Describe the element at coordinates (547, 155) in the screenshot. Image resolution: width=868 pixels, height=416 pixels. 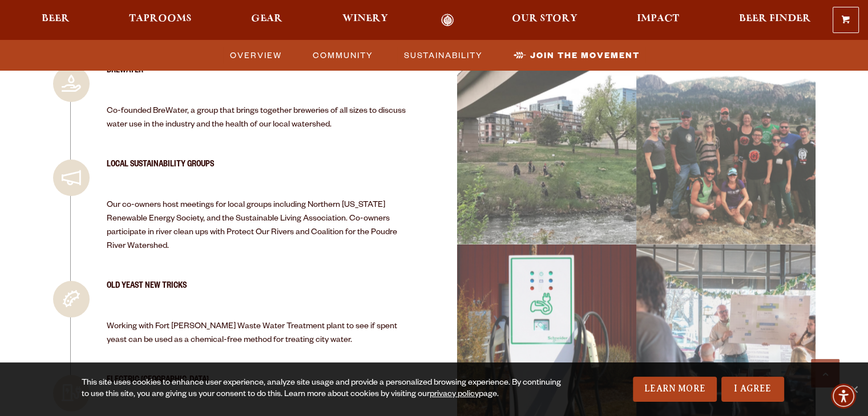
I see `a: image Denver River Cleanup` at that location.